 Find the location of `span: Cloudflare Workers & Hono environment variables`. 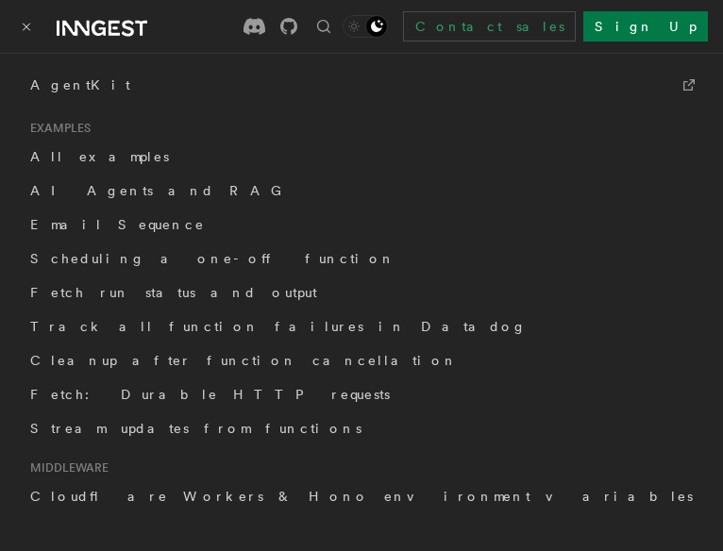

span: Cloudflare Workers & Hono environment variables is located at coordinates (361, 496).